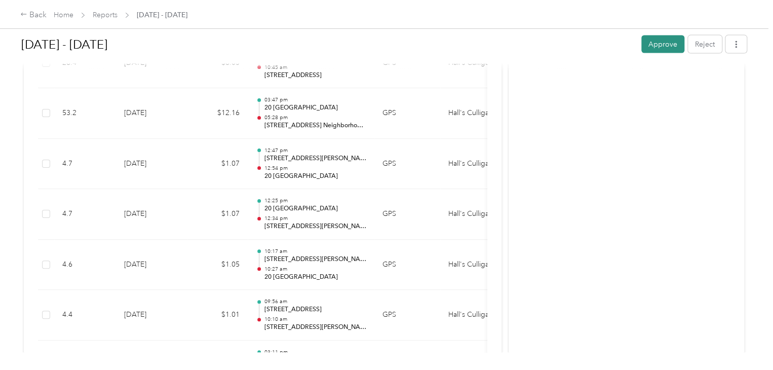 Image resolution: width=773 pixels, height=370 pixels. Describe the element at coordinates (315, 269) in the screenshot. I see `p: 10:27 am` at that location.